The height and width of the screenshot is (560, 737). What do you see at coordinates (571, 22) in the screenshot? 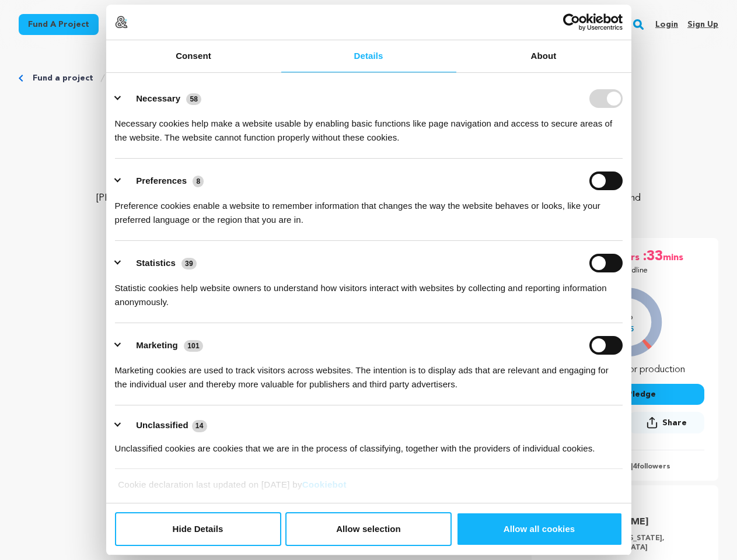
I see `a: Usercentrics Cookiebot - opens in a new window` at bounding box center [571, 22].